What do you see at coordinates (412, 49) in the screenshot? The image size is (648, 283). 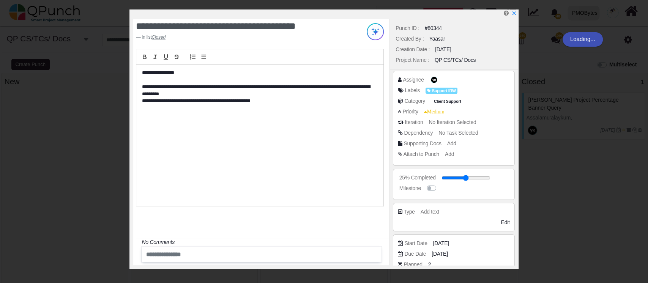 I see `div: Creation Date :` at bounding box center [412, 49].